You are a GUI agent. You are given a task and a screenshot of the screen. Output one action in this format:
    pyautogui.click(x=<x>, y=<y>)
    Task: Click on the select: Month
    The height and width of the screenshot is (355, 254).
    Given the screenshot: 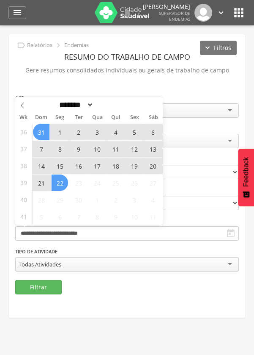 What is the action you would take?
    pyautogui.click(x=75, y=105)
    